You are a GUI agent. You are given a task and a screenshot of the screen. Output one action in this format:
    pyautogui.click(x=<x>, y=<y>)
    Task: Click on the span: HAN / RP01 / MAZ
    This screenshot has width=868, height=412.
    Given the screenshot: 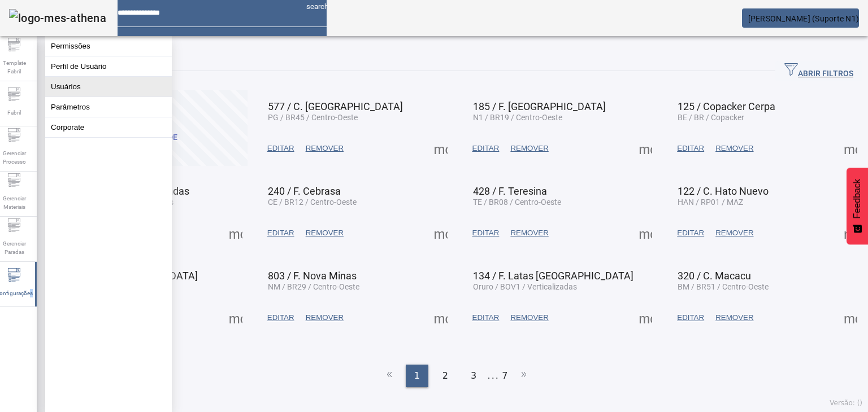 What is the action you would take?
    pyautogui.click(x=710, y=202)
    